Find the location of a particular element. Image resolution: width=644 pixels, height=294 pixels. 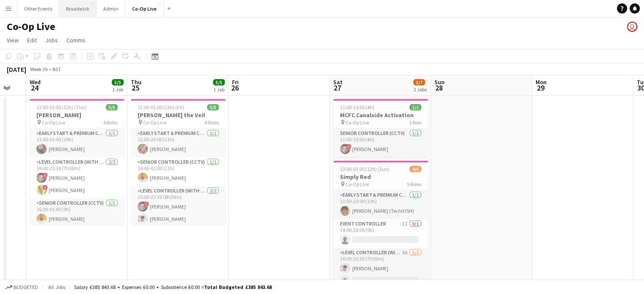

div: BST is located at coordinates (57, 69).